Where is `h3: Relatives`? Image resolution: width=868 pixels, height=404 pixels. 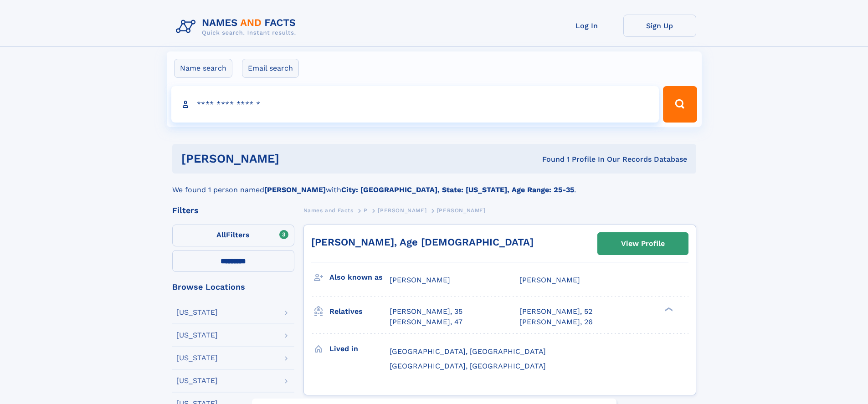 h3: Relatives is located at coordinates (359, 312).